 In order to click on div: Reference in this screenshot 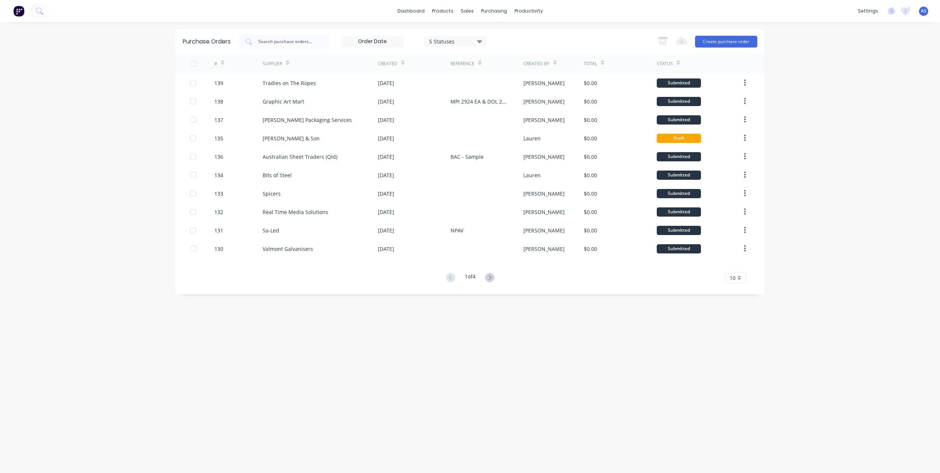, I will do `click(462, 64)`.